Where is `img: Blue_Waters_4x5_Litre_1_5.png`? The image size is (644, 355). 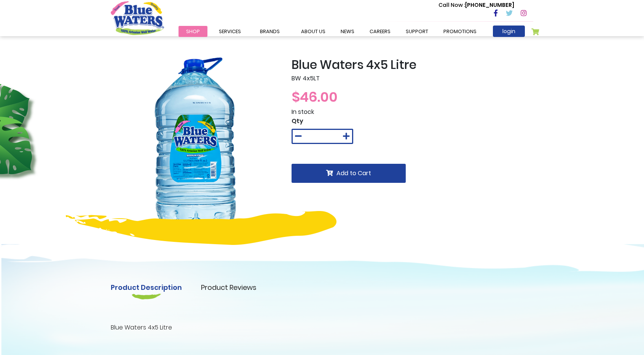 img: Blue_Waters_4x5_Litre_1_5.png is located at coordinates (195, 142).